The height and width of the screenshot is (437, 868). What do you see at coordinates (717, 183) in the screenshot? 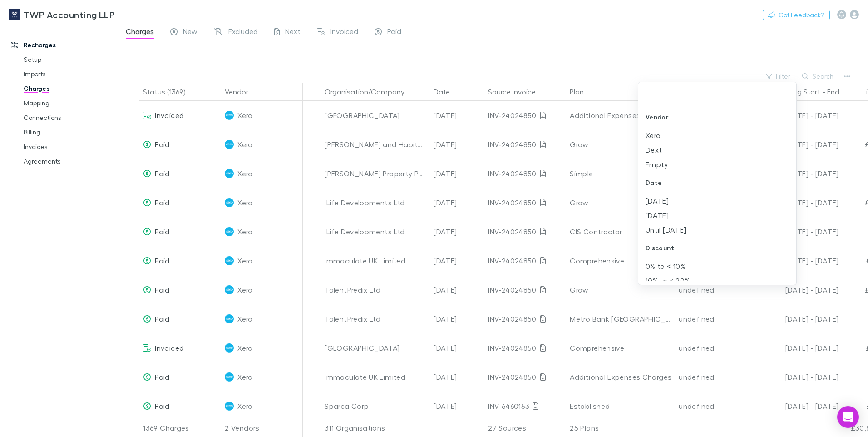
I see `div: Date` at bounding box center [717, 183].